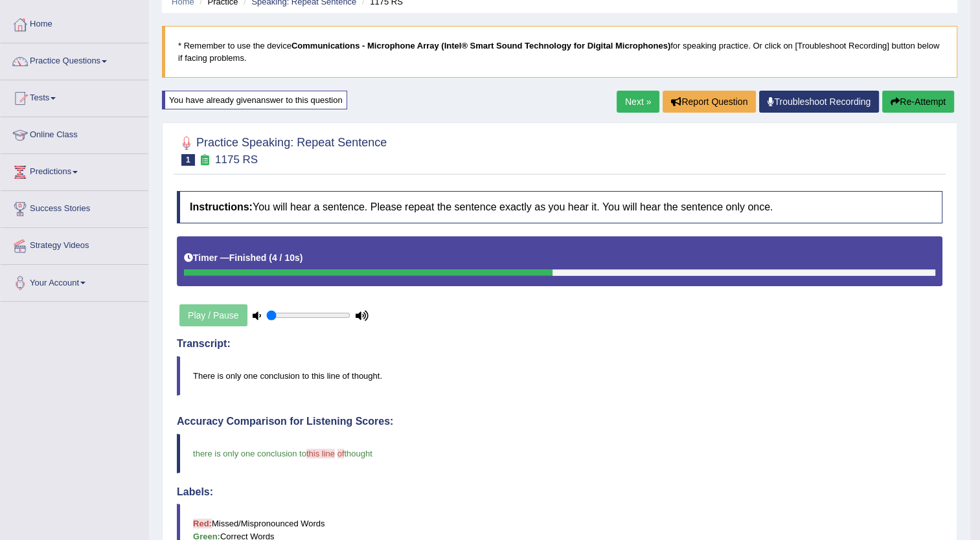  What do you see at coordinates (358, 453) in the screenshot?
I see `span: thought` at bounding box center [358, 453].